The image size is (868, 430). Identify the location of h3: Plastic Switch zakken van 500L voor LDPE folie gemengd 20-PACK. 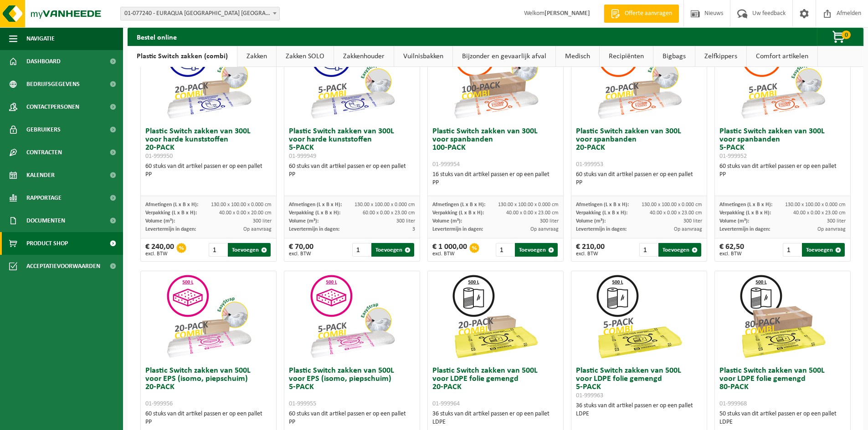
(495, 388).